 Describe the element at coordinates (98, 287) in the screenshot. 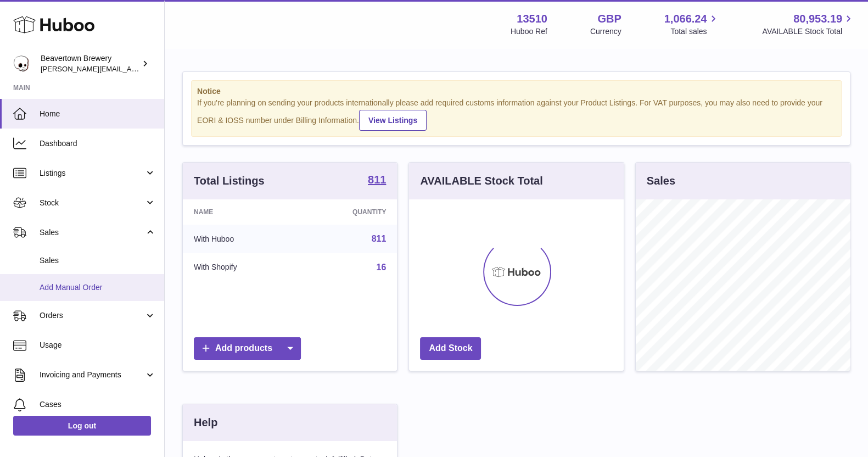

I see `span: Add Manual Order` at that location.